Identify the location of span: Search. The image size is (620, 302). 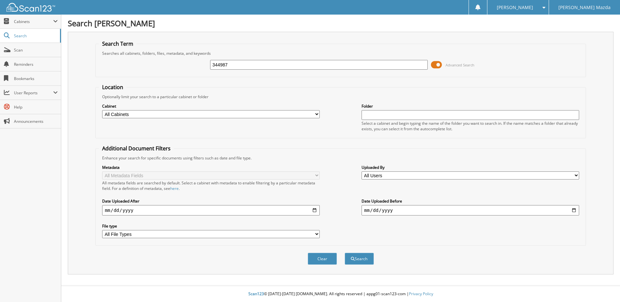
(35, 36).